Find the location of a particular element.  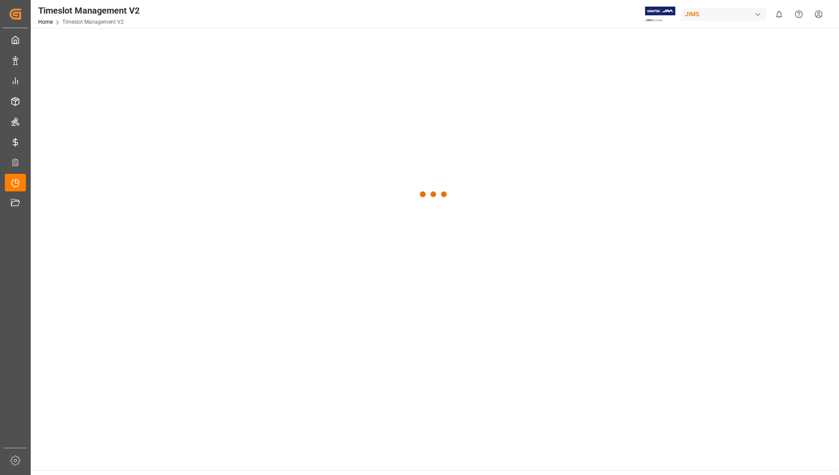

img: Exertis%20JAM%20-%20Email%20Logo.jpg_1722504956.jpg is located at coordinates (660, 14).